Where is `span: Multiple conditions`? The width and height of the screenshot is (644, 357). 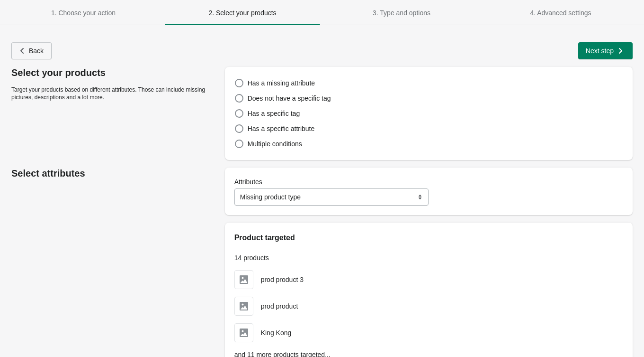
span: Multiple conditions is located at coordinates (274, 144).